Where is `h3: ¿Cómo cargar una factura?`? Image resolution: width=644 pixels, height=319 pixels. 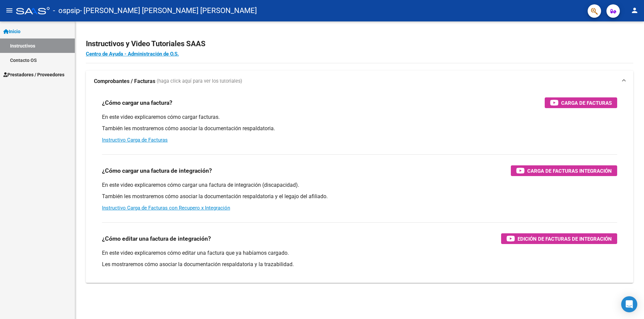 h3: ¿Cómo cargar una factura? is located at coordinates (137, 103).